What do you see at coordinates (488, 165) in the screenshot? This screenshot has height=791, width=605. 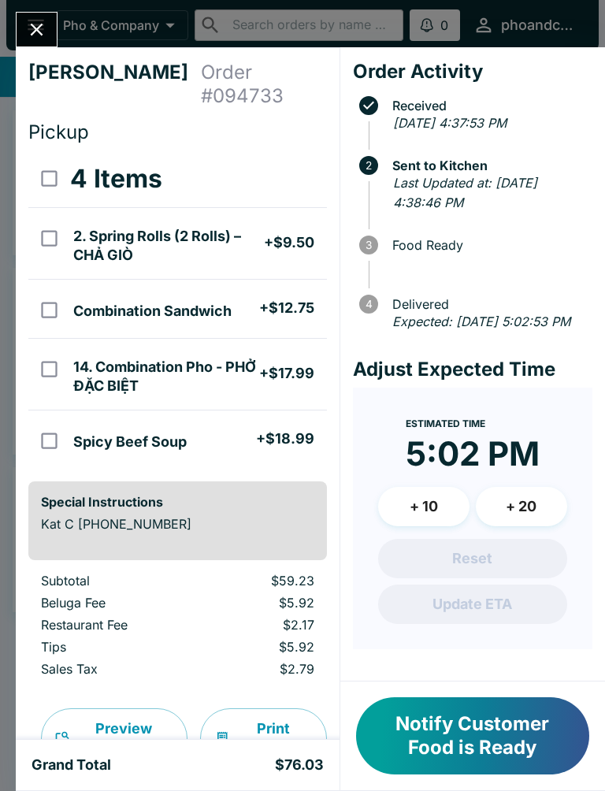 I see `span: Sent to Kitchen` at bounding box center [488, 165].